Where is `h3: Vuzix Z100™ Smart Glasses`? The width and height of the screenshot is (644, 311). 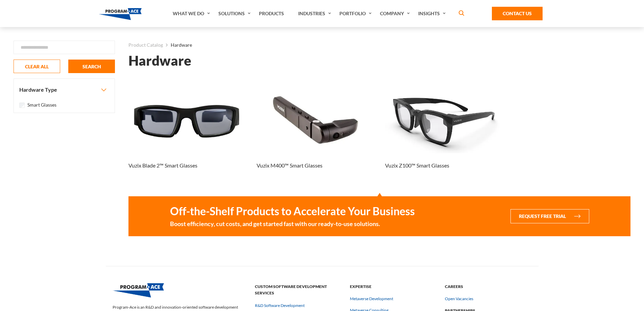 h3: Vuzix Z100™ Smart Glasses is located at coordinates (417, 166).